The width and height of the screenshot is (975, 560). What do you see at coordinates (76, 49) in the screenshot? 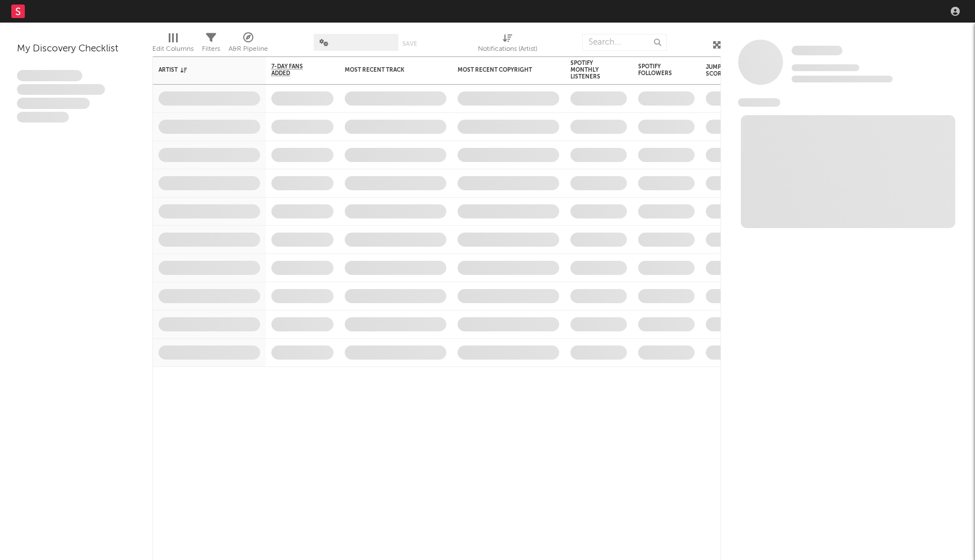
I see `div: My Discovery Checklist` at bounding box center [76, 49].